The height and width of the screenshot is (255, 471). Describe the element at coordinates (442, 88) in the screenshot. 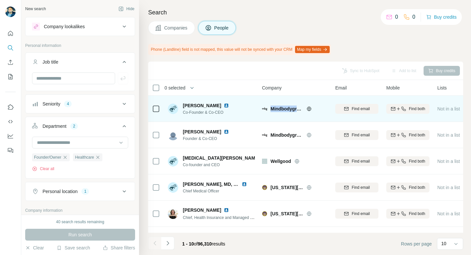

I see `span: Lists` at that location.